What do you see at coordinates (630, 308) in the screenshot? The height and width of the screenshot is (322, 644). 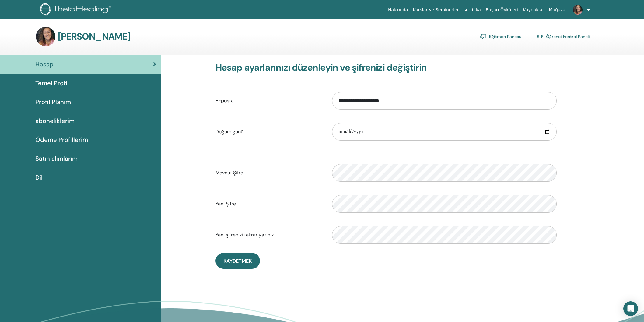 I see `div: Open Intercom Messenger` at bounding box center [630, 308].